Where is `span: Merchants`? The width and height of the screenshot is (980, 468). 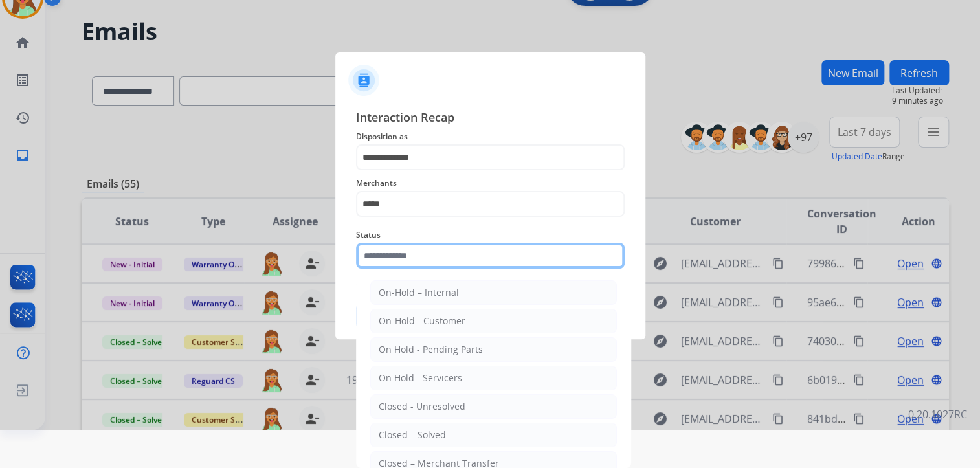
span: Merchants is located at coordinates (490, 183).